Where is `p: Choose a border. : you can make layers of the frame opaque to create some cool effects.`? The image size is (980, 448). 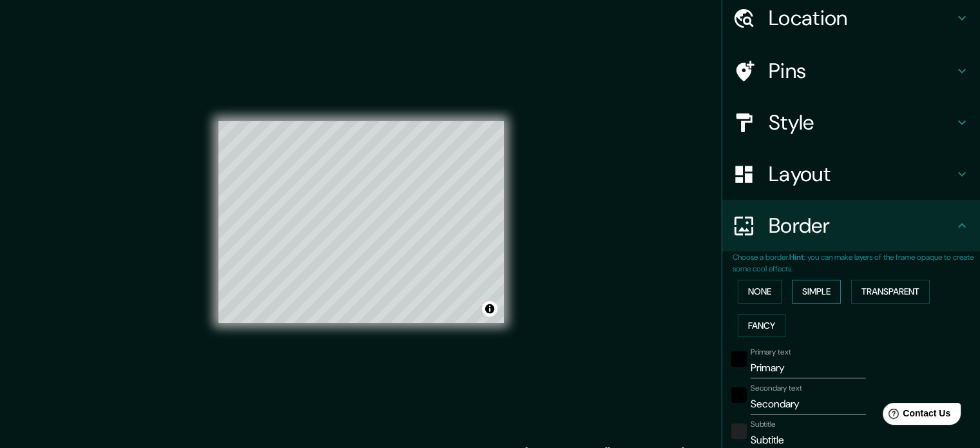 p: Choose a border. : you can make layers of the frame opaque to create some cool effects. is located at coordinates (856, 263).